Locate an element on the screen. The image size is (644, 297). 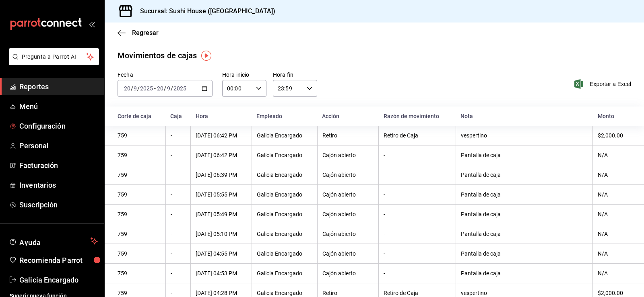
span: Facturación is located at coordinates (59, 165).